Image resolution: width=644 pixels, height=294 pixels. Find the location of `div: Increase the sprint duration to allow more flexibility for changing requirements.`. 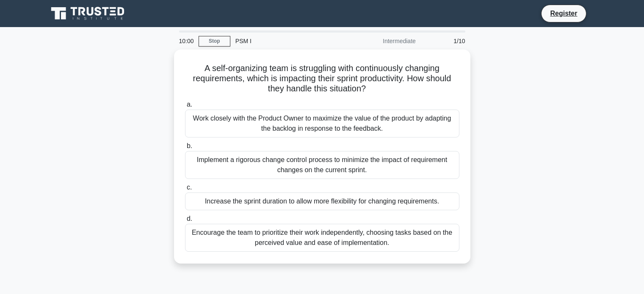

div: Increase the sprint duration to allow more flexibility for changing requirements. is located at coordinates (322, 201).